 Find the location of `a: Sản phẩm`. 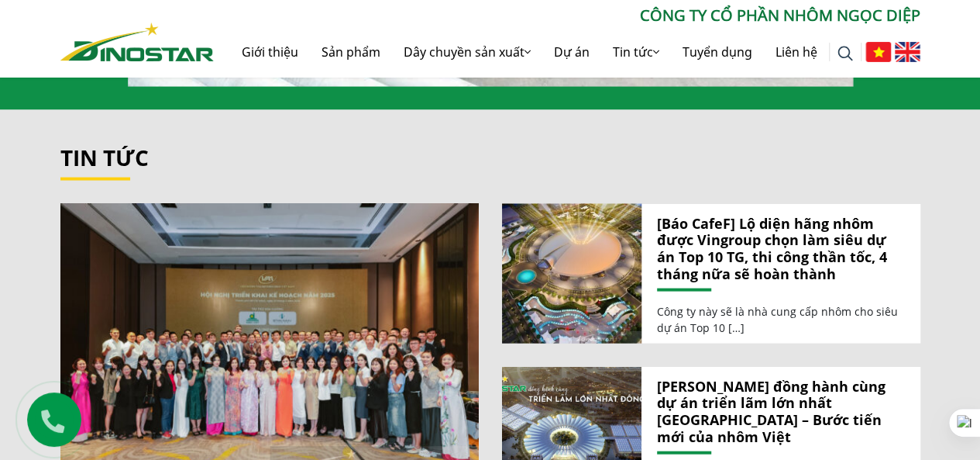

a: Sản phẩm is located at coordinates (351, 52).